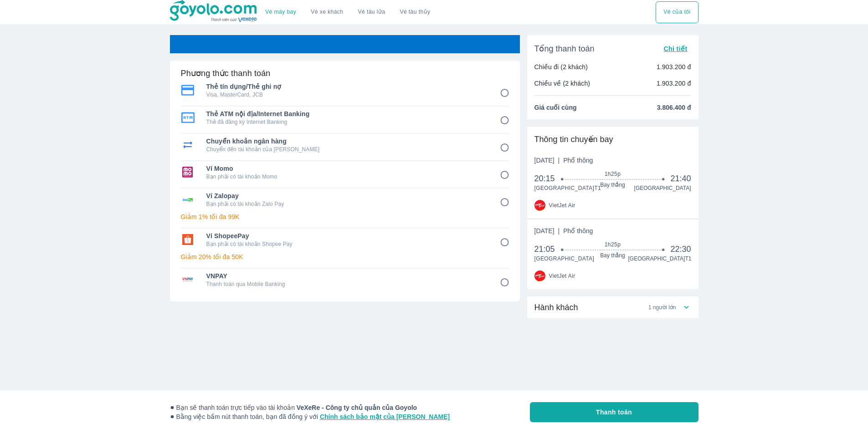  Describe the element at coordinates (188, 145) in the screenshot. I see `img: Chuyển khoản ngân hàng` at that location.